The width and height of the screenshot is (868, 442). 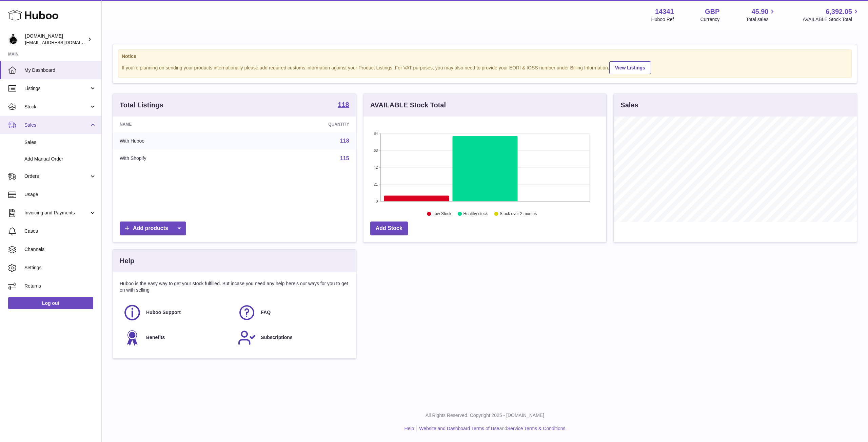 What do you see at coordinates (127, 261) in the screenshot?
I see `h3: Help` at bounding box center [127, 261].